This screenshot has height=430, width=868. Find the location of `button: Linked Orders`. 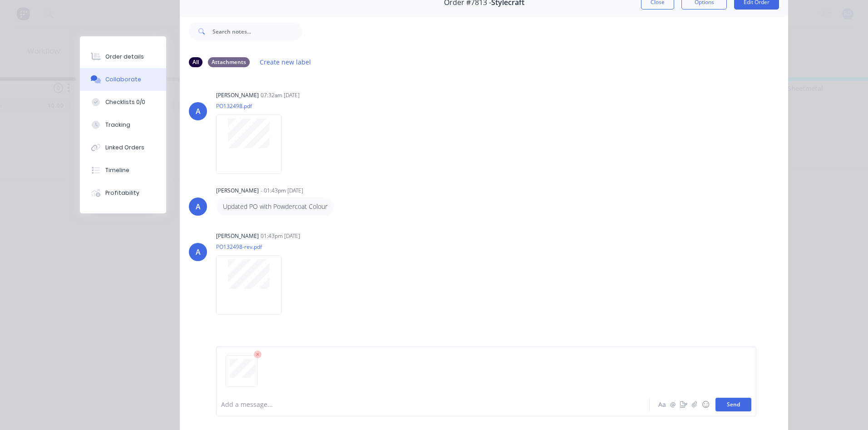

button: Linked Orders is located at coordinates (123, 147).